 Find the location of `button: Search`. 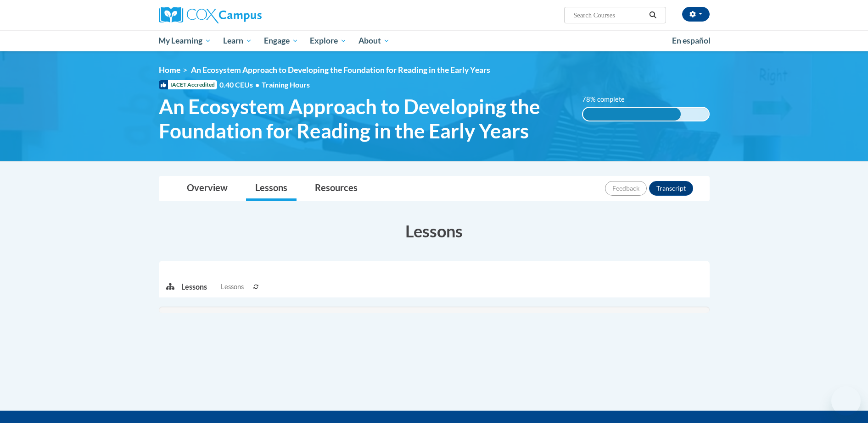

button: Search is located at coordinates (652, 16).